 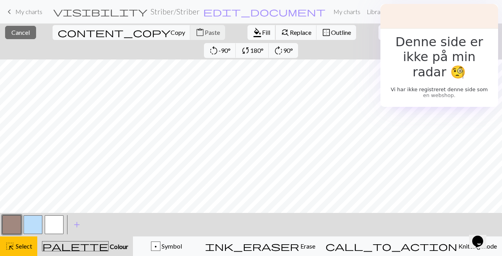 I want to click on span: Outline, so click(x=341, y=32).